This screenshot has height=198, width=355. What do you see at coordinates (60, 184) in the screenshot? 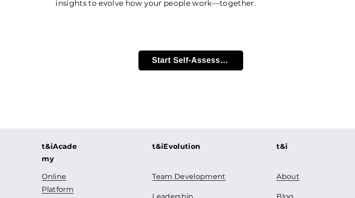
I see `a: Online Platform` at bounding box center [60, 184].